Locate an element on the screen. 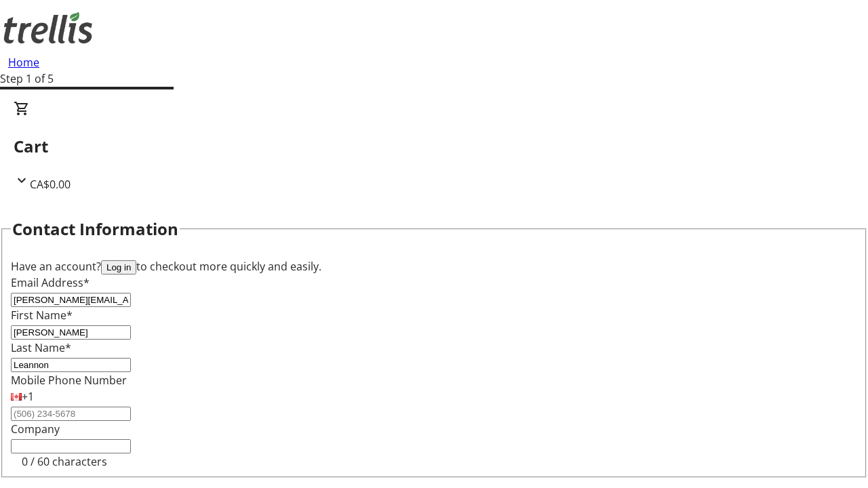  h2: Cart is located at coordinates (434, 146).